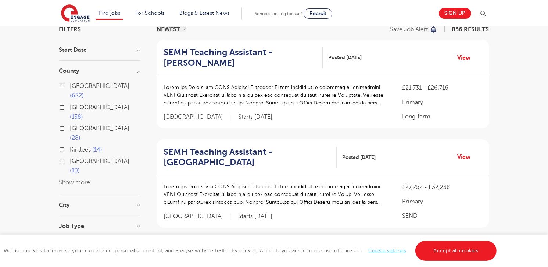 Image resolution: width=548 pixels, height=267 pixels. Describe the element at coordinates (318, 13) in the screenshot. I see `span: Recruit` at that location.